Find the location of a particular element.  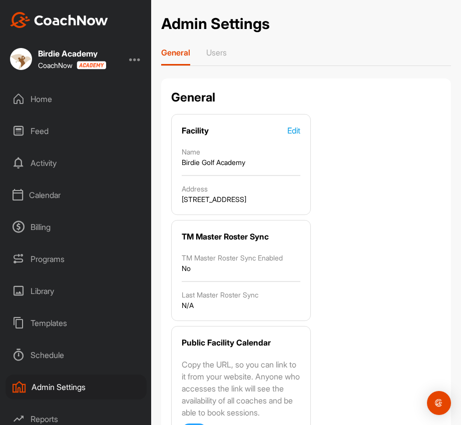

div: Birdie Academy is located at coordinates (72, 54).